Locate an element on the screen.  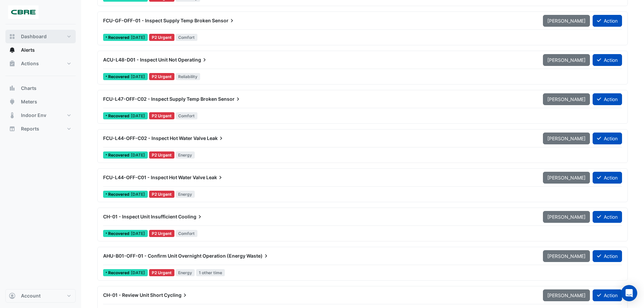
span: Cycling is located at coordinates (176, 296).